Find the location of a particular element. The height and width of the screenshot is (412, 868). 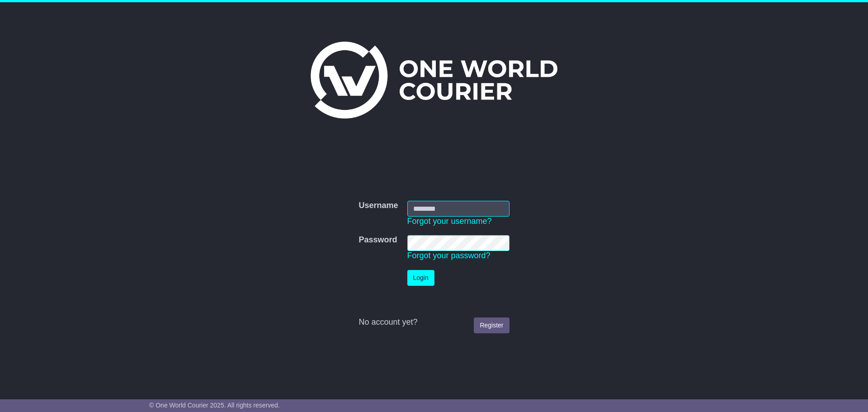

label: Username is located at coordinates (378, 206).